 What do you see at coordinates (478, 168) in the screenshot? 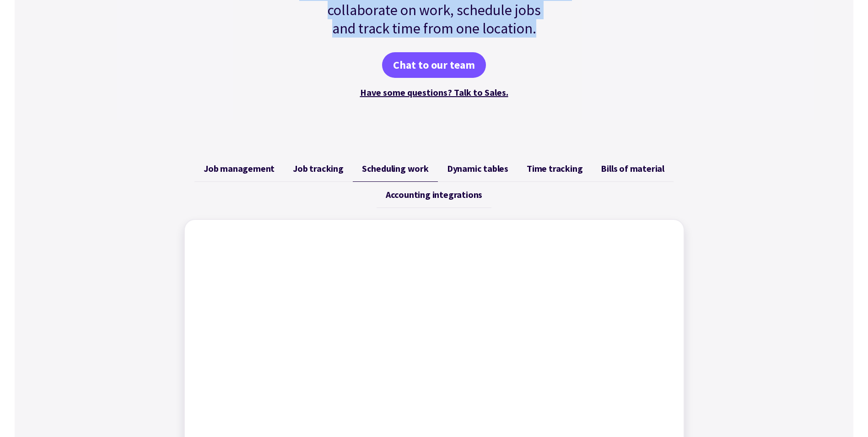
I see `span: Dynamic tables` at bounding box center [478, 168].